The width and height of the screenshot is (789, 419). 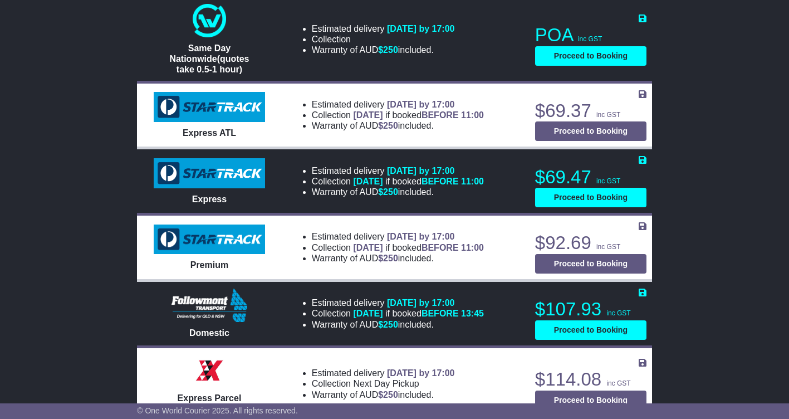 I want to click on p: $92.69, so click(x=591, y=243).